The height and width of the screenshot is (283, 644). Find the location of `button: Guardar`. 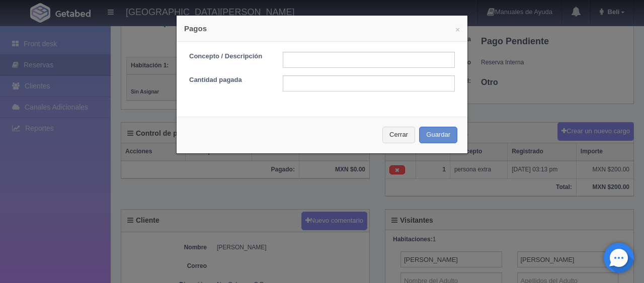

button: Guardar is located at coordinates (438, 135).